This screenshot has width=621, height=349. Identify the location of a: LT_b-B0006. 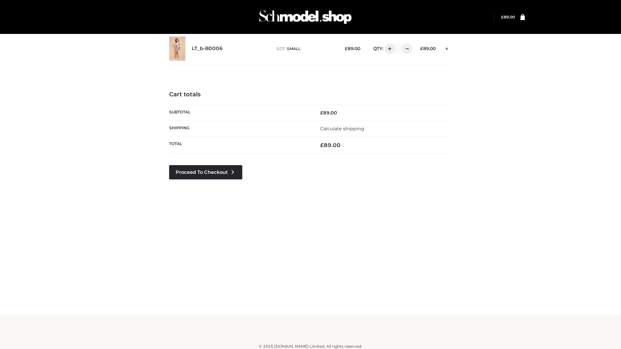
(207, 48).